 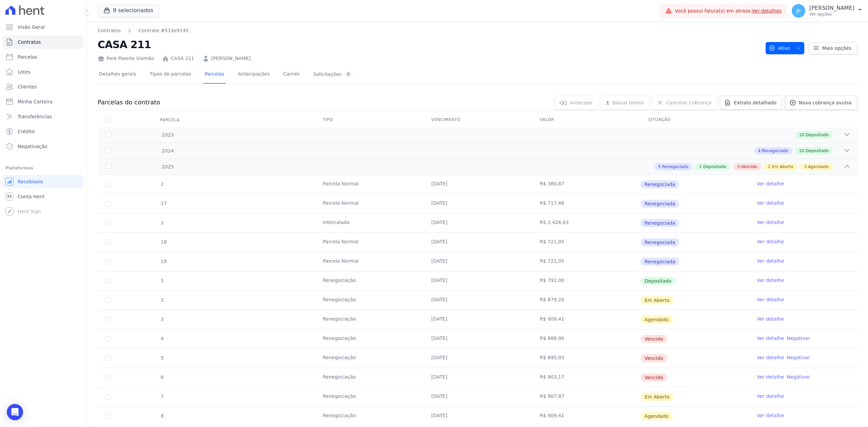 I want to click on td: R$ 879,20, so click(x=585, y=300).